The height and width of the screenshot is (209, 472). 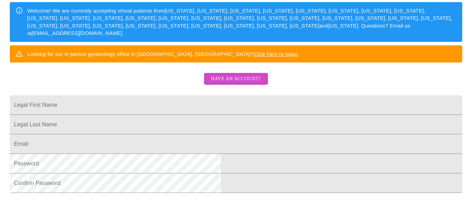 What do you see at coordinates (236, 79) in the screenshot?
I see `span: Have an account?` at bounding box center [236, 79].